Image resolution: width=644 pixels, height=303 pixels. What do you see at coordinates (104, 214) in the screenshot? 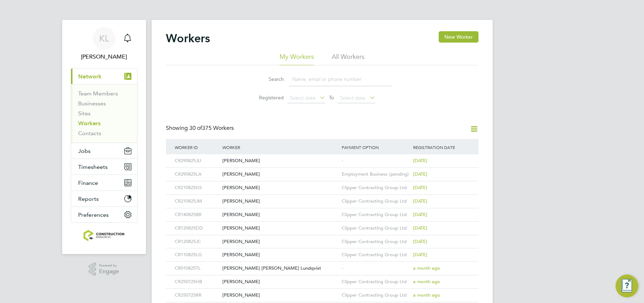
I see `button: Preferences` at bounding box center [104, 214].